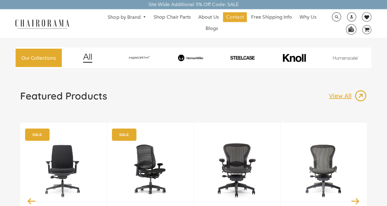 This screenshot has width=387, height=206. Describe the element at coordinates (348, 96) in the screenshot. I see `a: View All` at that location.